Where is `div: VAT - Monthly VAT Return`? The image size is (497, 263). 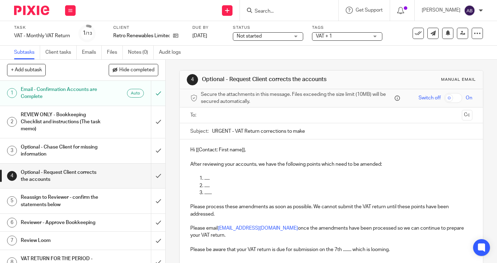 div: VAT - Monthly VAT Return is located at coordinates (42, 36).